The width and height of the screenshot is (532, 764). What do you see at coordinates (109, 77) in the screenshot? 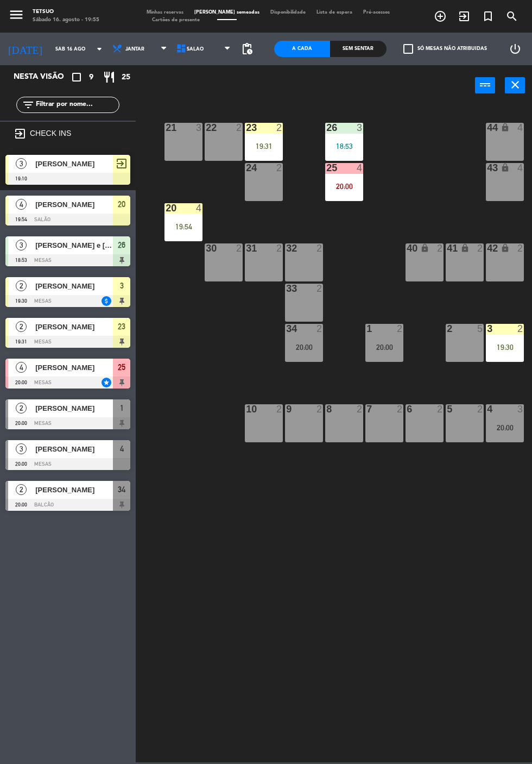
I see `i: restaurant` at bounding box center [109, 77].